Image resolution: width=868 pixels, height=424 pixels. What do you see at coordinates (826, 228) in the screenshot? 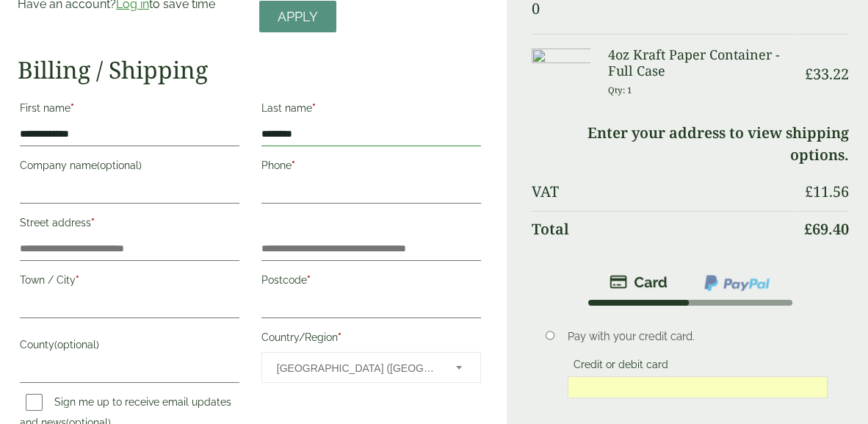
I see `bdi: 69.40` at bounding box center [826, 228].